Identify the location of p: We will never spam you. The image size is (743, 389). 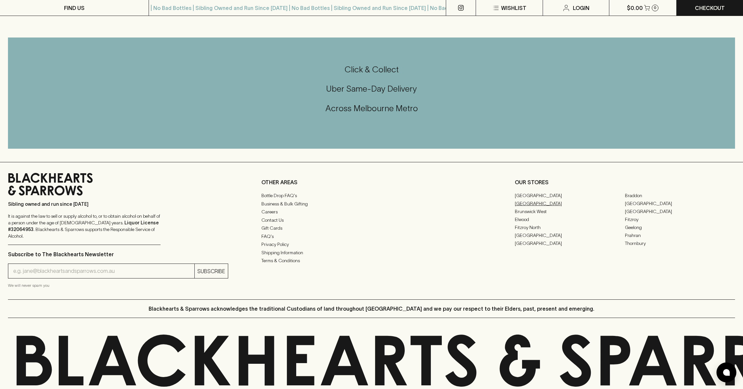
(118, 285).